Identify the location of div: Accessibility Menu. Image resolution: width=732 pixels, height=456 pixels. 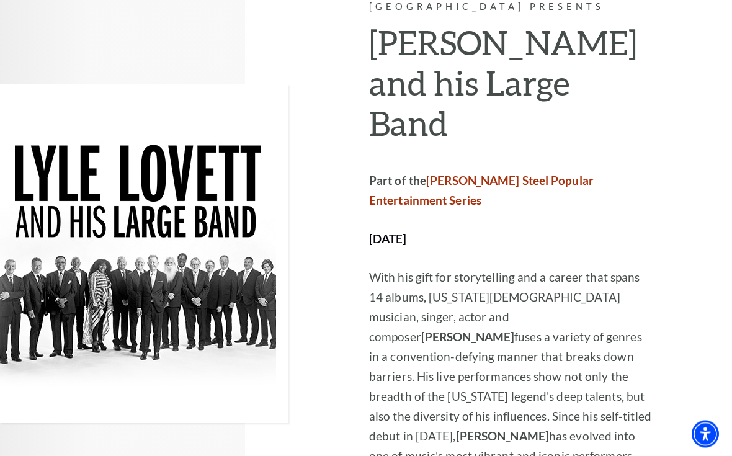
(706, 435).